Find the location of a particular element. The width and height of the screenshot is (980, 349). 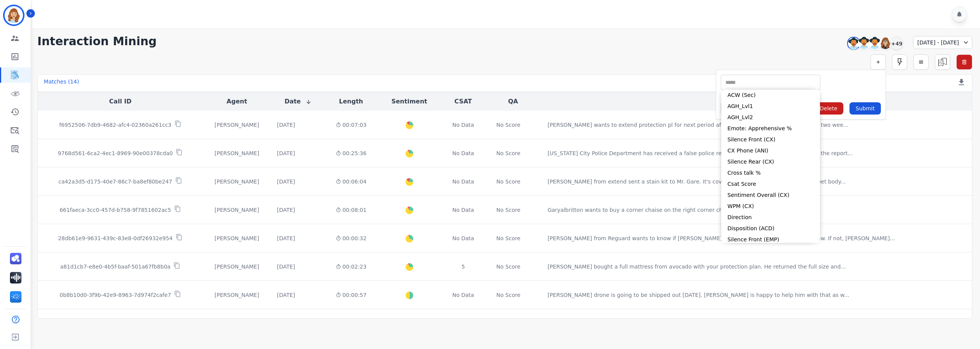

button: Submit is located at coordinates (865, 108).